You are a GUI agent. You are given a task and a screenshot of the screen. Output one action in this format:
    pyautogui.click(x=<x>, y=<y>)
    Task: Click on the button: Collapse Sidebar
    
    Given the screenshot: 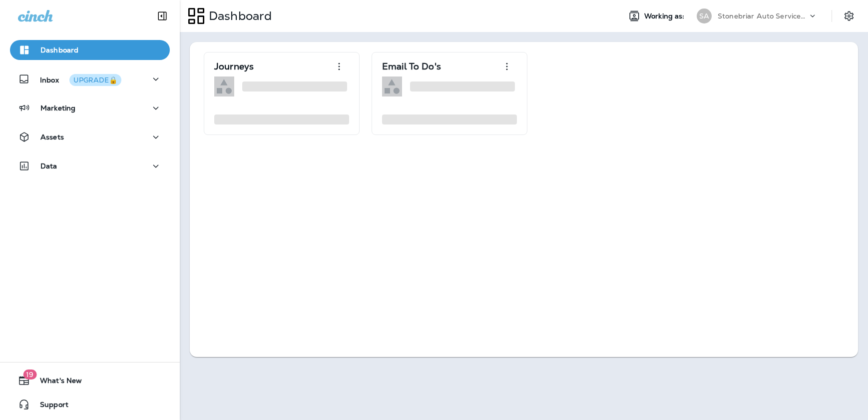 What is the action you would take?
    pyautogui.click(x=163, y=16)
    